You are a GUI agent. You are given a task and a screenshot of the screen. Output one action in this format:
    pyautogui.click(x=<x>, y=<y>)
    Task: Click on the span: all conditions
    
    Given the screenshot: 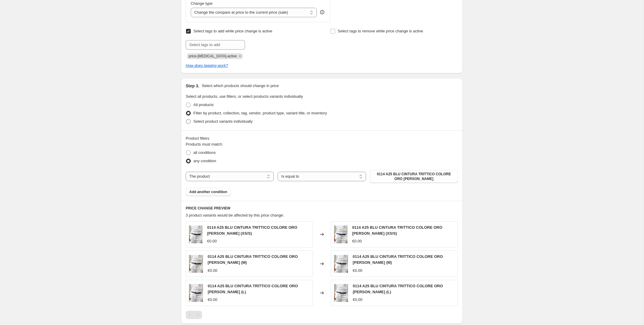 What is the action you would take?
    pyautogui.click(x=205, y=152)
    